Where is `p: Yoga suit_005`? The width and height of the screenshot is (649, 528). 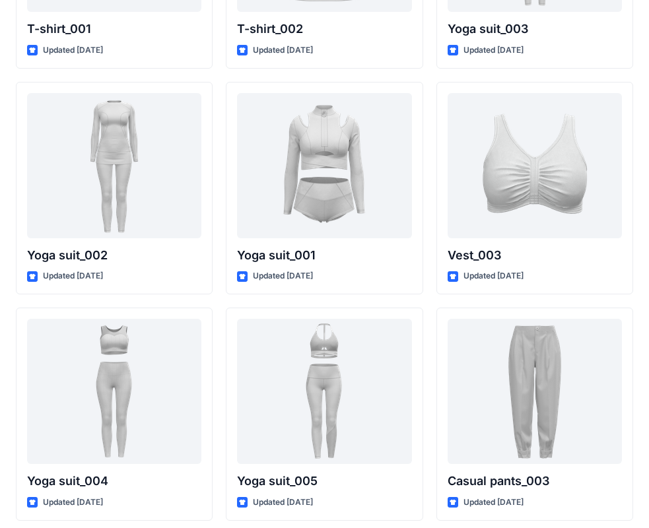 p: Yoga suit_005 is located at coordinates (324, 481).